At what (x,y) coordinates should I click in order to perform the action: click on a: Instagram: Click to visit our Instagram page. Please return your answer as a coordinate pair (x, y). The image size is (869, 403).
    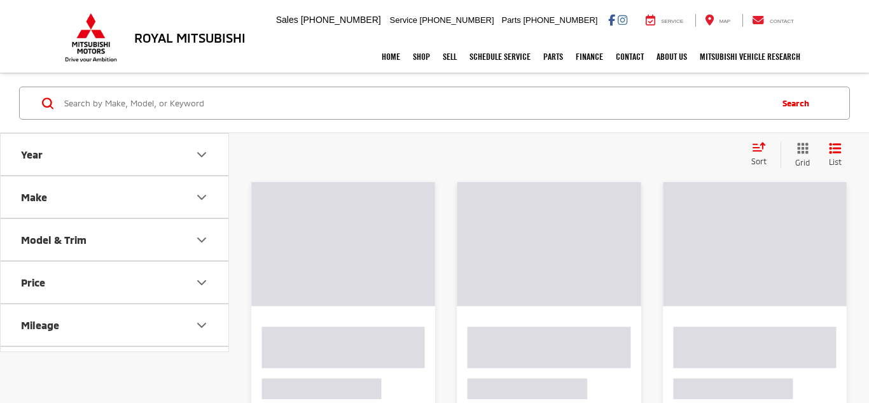
    Looking at the image, I should click on (622, 20).